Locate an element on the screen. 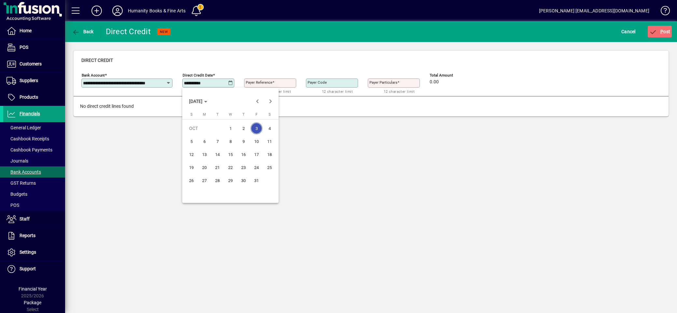 This screenshot has width=677, height=313. span: 9 is located at coordinates (244, 141).